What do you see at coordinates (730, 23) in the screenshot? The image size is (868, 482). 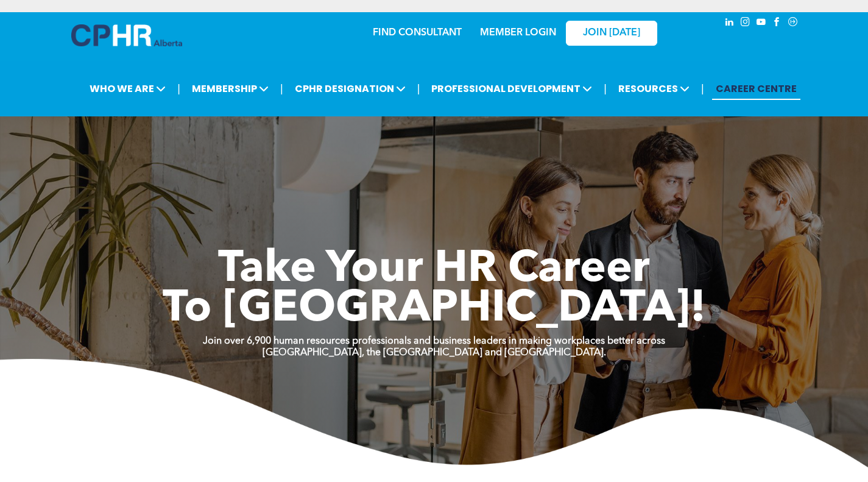 I see `a: linkedin` at bounding box center [730, 23].